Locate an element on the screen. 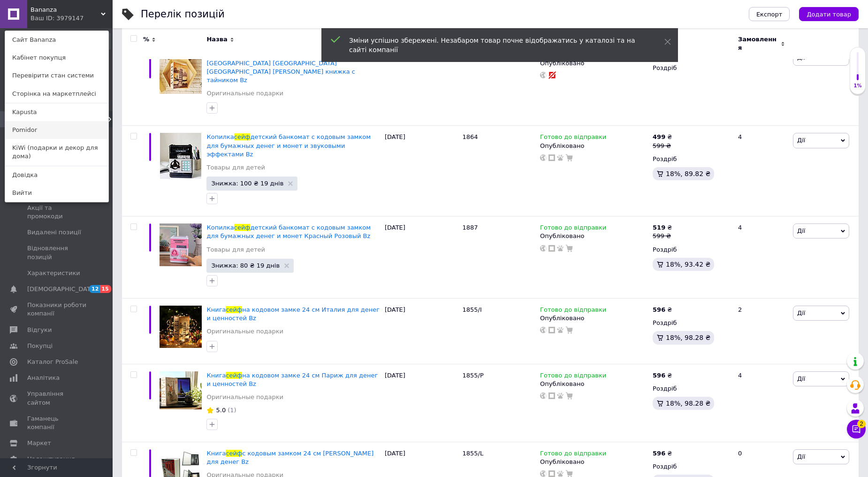 This screenshot has width=868, height=477. span: Замовлення is located at coordinates (758, 44).